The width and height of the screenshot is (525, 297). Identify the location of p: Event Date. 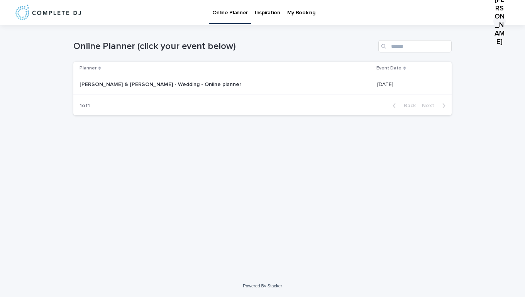
(388, 68).